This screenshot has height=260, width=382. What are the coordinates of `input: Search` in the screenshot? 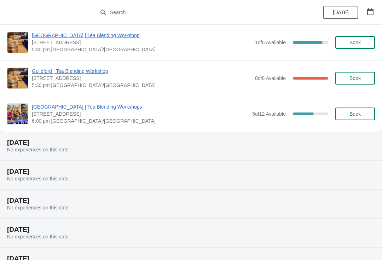 It's located at (198, 12).